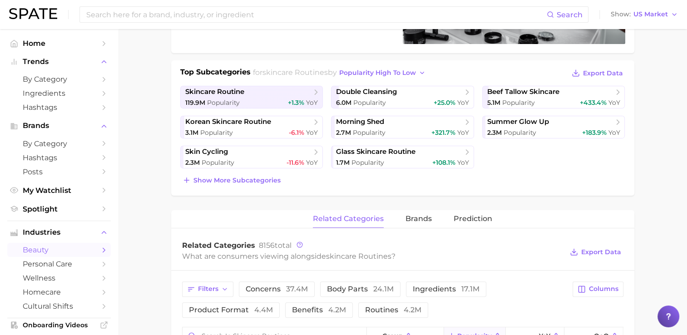  Describe the element at coordinates (251, 127) in the screenshot. I see `a: korean skincare routine3.1m Popularity-6.1% YoY` at that location.